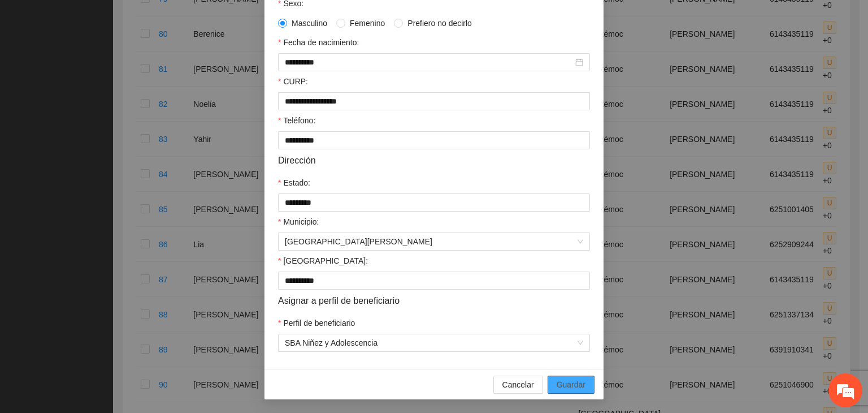  Describe the element at coordinates (322, 261) in the screenshot. I see `label: Colonia:` at that location.